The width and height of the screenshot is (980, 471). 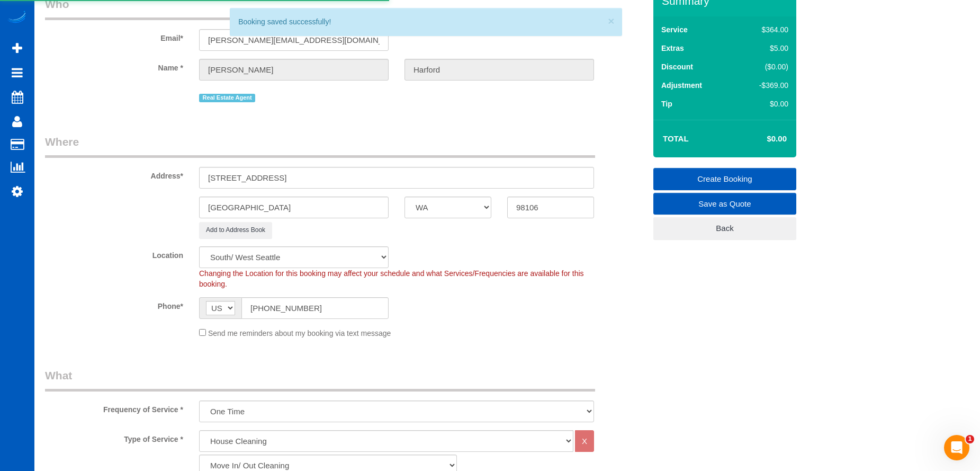 I want to click on div: $5.00, so click(x=763, y=48).